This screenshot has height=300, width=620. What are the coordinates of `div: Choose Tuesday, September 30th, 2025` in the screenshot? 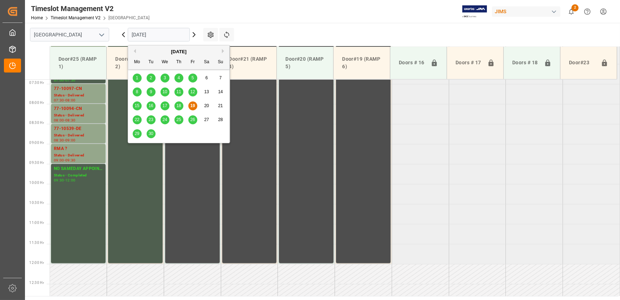 It's located at (151, 133).